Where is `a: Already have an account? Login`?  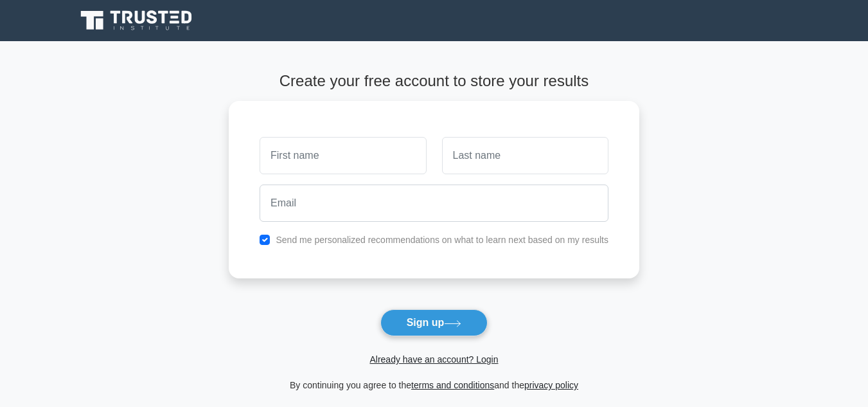
a: Already have an account? Login is located at coordinates (434, 360).